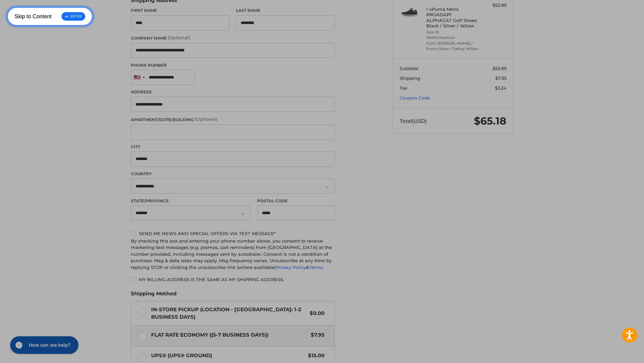 The width and height of the screenshot is (644, 363). I want to click on span: UPS® (UPS® Ground), so click(228, 356).